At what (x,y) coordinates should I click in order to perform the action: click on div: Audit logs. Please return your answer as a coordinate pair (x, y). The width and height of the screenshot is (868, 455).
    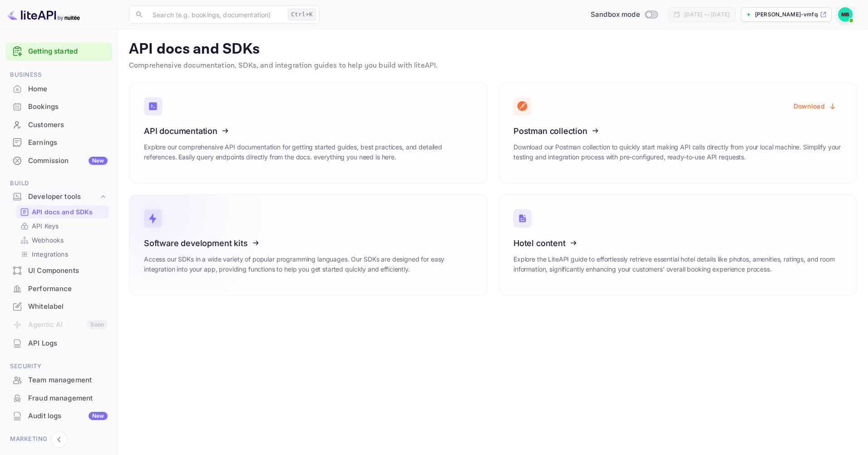
    Looking at the image, I should click on (68, 416).